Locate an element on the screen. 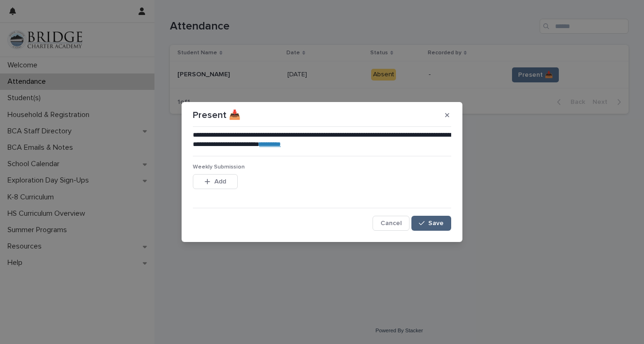 The height and width of the screenshot is (344, 644). span: Add is located at coordinates (220, 181).